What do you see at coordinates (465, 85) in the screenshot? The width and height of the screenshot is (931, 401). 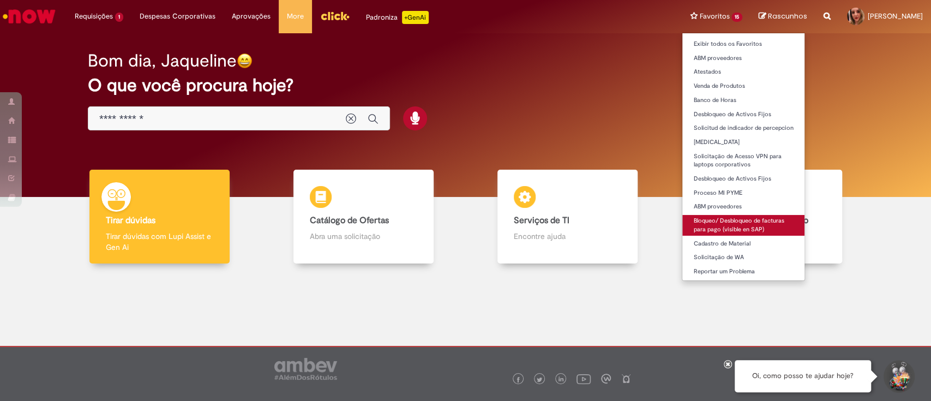 I see `h2: O que você procura hoje?` at bounding box center [465, 85].